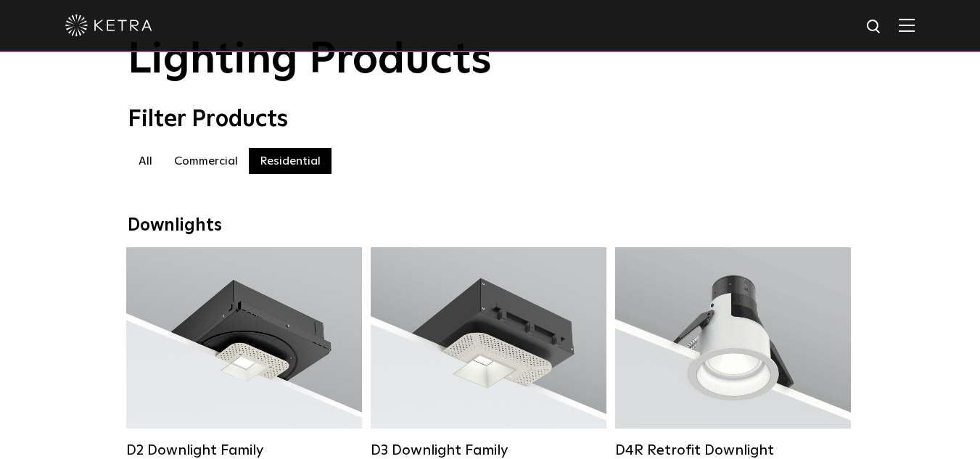 The width and height of the screenshot is (980, 459). What do you see at coordinates (906, 25) in the screenshot?
I see `img: Hamburger%20Nav.svg` at bounding box center [906, 25].